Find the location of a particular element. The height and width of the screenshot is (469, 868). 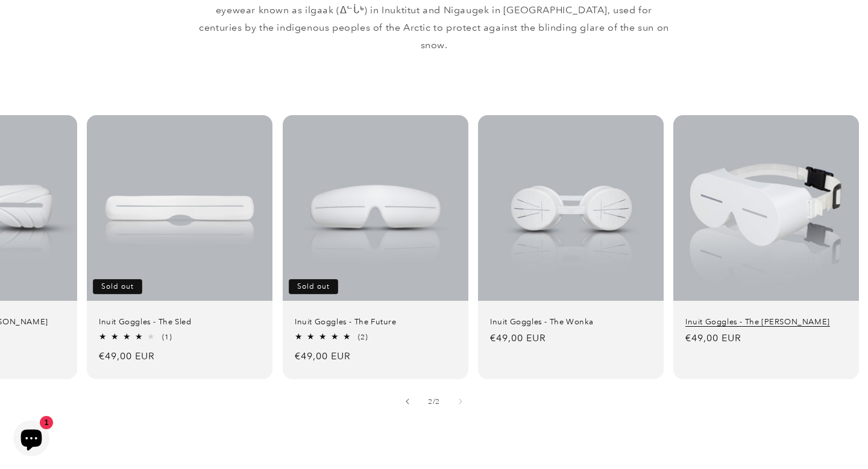

a: Inuit Goggles - The Sled is located at coordinates (179, 322).